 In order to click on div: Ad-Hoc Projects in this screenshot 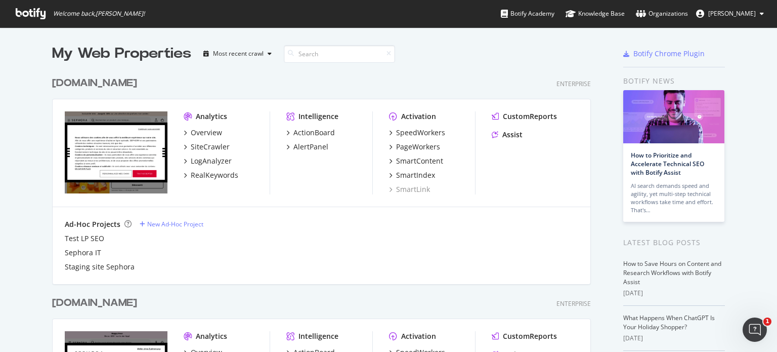, I will do `click(93, 224)`.